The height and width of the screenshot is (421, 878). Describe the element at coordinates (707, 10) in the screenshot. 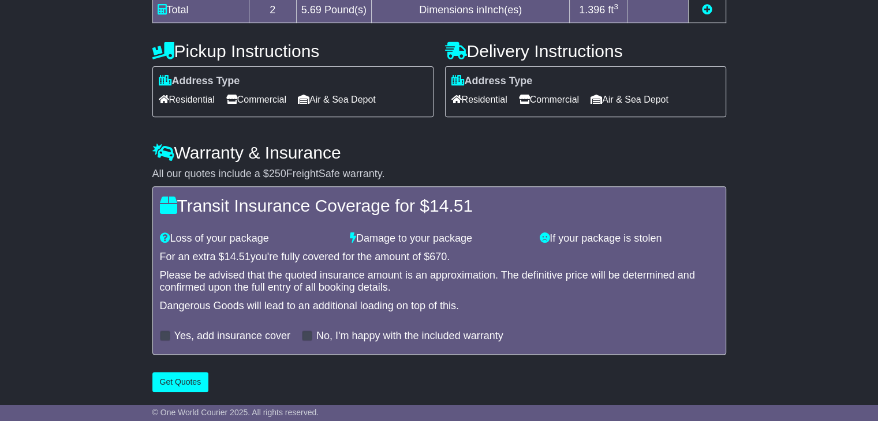

I see `a: Add new item` at that location.